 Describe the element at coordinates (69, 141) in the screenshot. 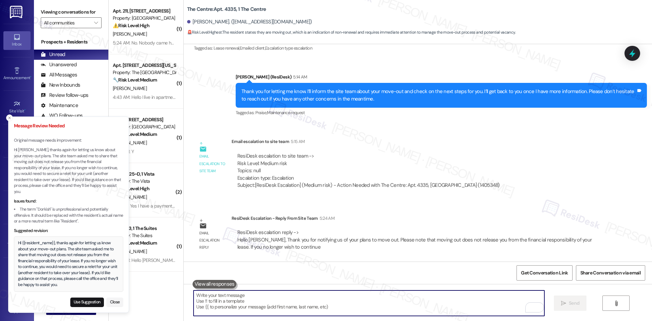

I see `p: Original message needs improvement:` at that location.